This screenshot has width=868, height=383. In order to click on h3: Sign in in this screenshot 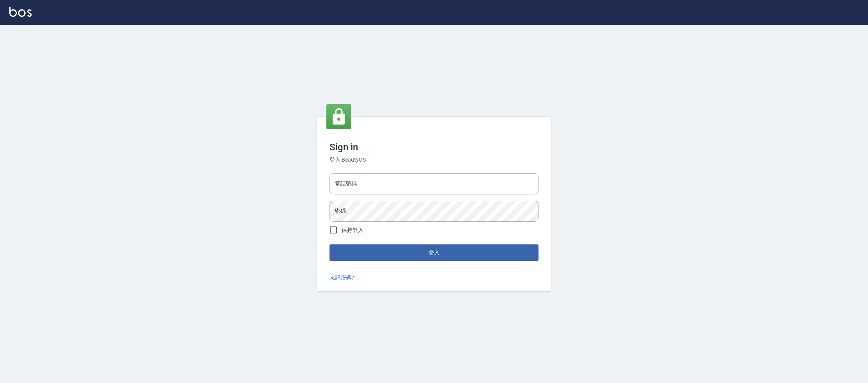, I will do `click(434, 147)`.